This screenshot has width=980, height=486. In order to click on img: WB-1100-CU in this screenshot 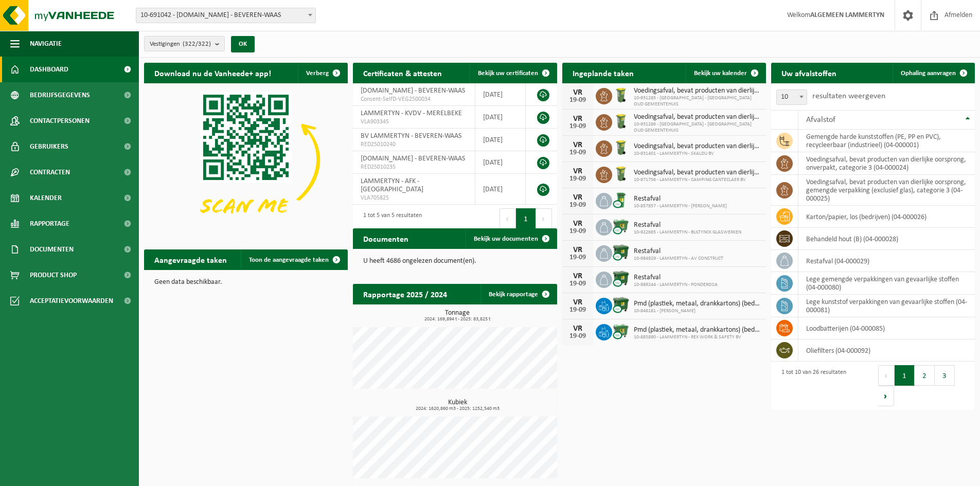, I will do `click(621, 279)`.